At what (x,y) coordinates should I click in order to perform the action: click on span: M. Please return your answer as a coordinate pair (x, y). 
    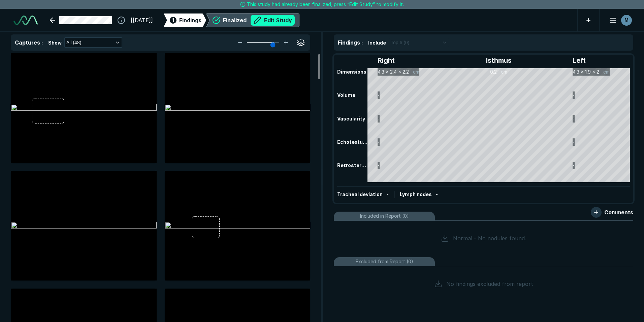
    Looking at the image, I should click on (627, 20).